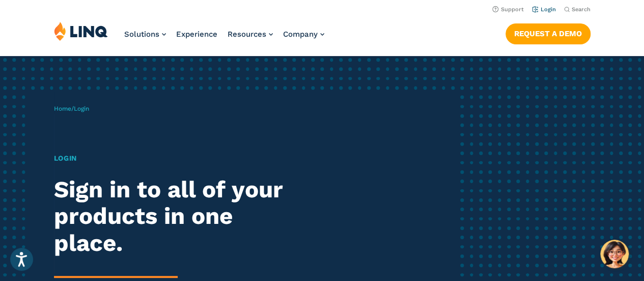  What do you see at coordinates (247, 34) in the screenshot?
I see `span: Resources` at bounding box center [247, 34].